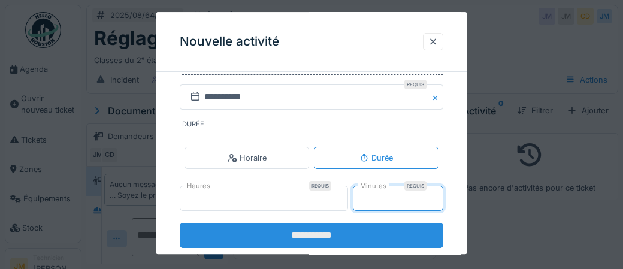 The height and width of the screenshot is (269, 623). Describe the element at coordinates (247, 158) in the screenshot. I see `div: Horaire` at that location.